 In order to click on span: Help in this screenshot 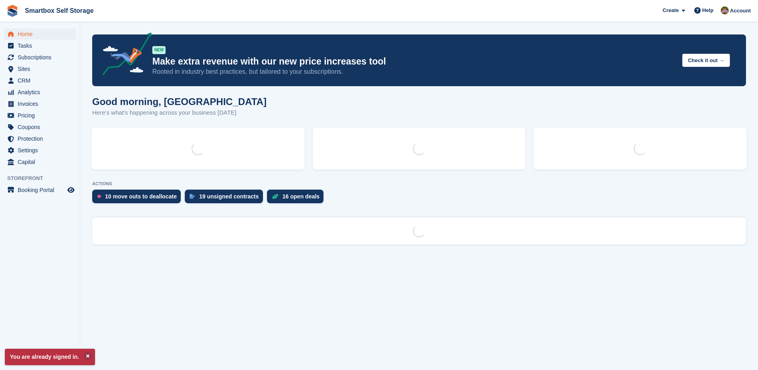, I will do `click(707, 10)`.